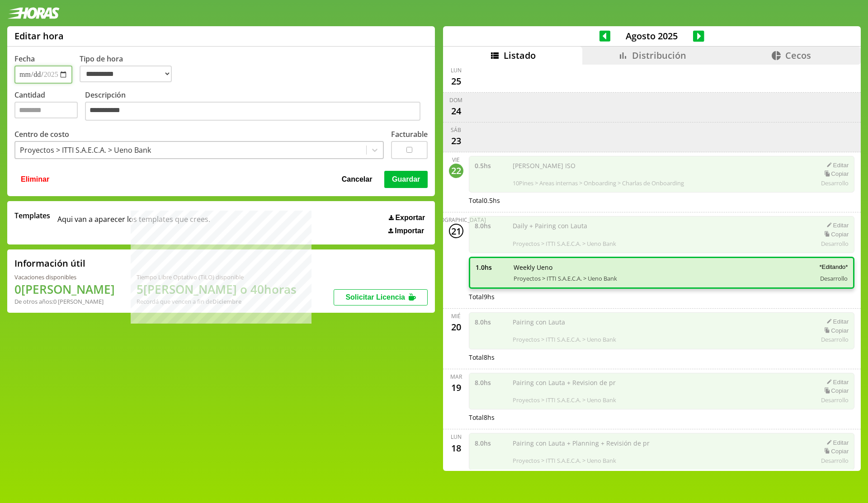  I want to click on button: Eliminar, so click(35, 180).